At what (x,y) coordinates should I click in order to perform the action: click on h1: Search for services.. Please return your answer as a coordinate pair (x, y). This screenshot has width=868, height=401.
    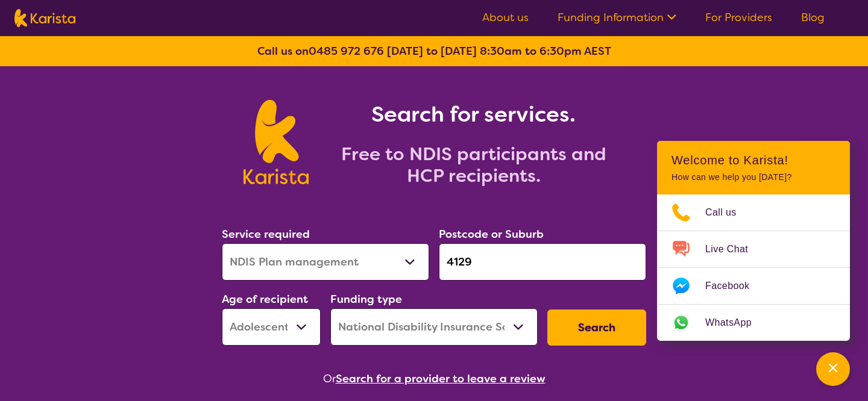
    Looking at the image, I should click on (474, 114).